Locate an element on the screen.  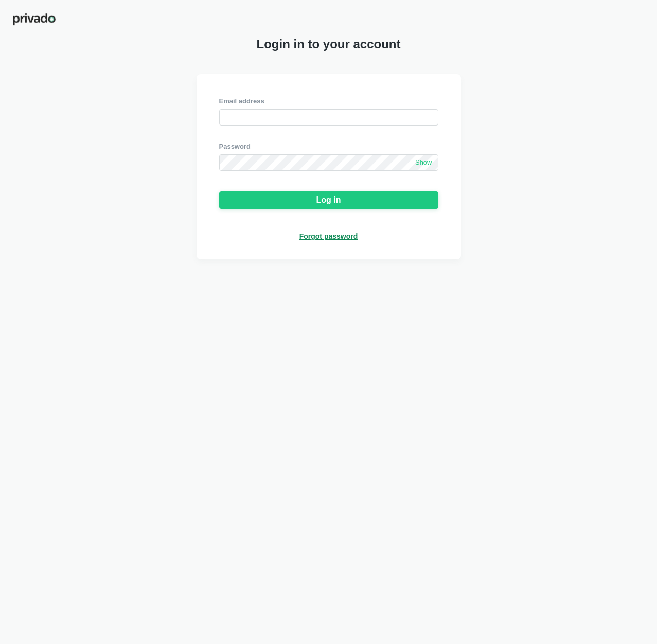
div: Log in is located at coordinates (328, 200).